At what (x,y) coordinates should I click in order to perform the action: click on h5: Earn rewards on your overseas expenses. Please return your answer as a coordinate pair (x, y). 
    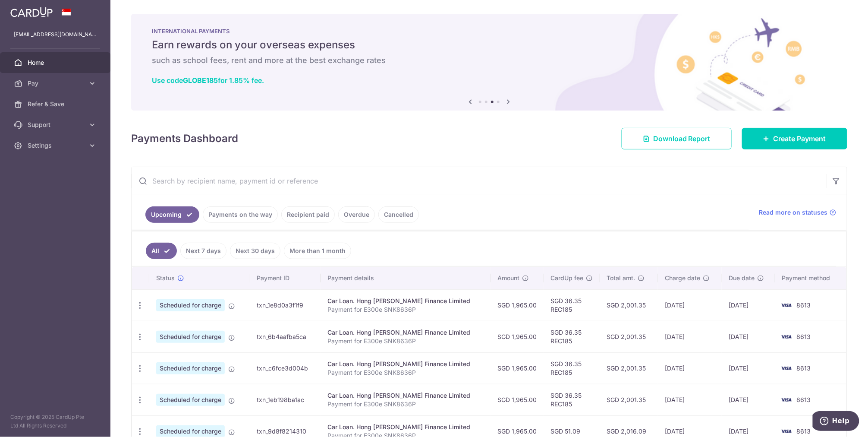
    Looking at the image, I should click on (489, 45).